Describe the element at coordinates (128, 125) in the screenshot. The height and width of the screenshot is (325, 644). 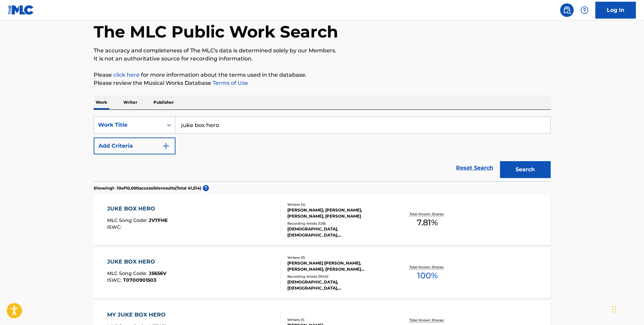
I see `div: Work Title` at that location.